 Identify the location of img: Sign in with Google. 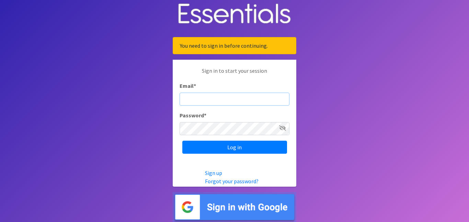
(235, 207).